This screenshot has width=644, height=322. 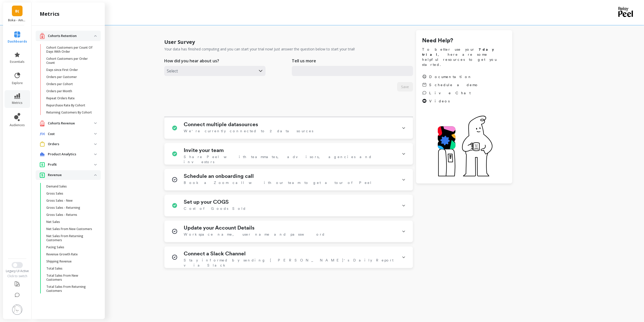 What do you see at coordinates (56, 186) in the screenshot?
I see `p: Demand Sales` at bounding box center [56, 186].